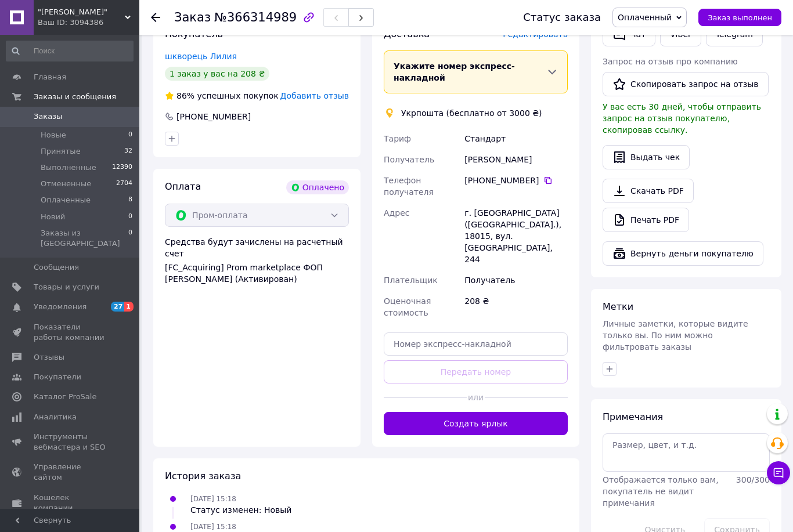  Describe the element at coordinates (68, 167) in the screenshot. I see `span: Выполненные` at that location.